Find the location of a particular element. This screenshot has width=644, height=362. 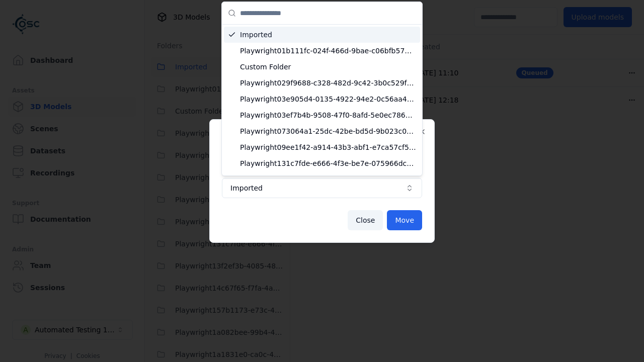

span: Playwright029f9688-c328-482d-9c42-3b0c529f8514 is located at coordinates (328, 83).